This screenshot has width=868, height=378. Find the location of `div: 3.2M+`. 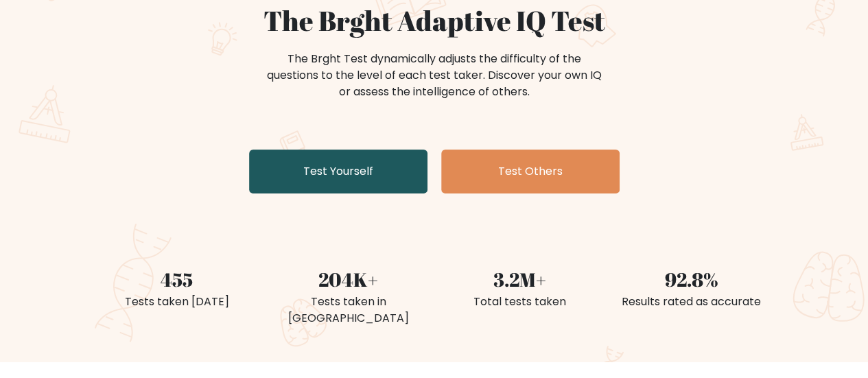

div: 3.2M+ is located at coordinates (520, 279).